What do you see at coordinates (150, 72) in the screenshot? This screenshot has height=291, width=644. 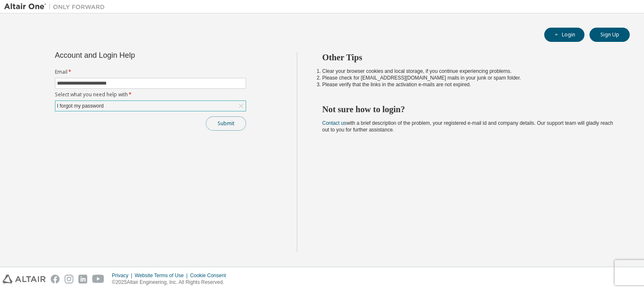 I see `label: Email` at bounding box center [150, 72].